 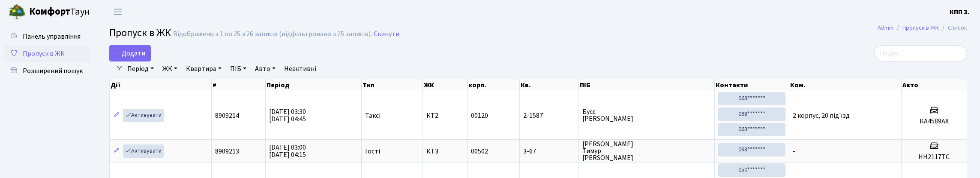 What do you see at coordinates (934, 85) in the screenshot?
I see `th: Авто` at bounding box center [934, 85].